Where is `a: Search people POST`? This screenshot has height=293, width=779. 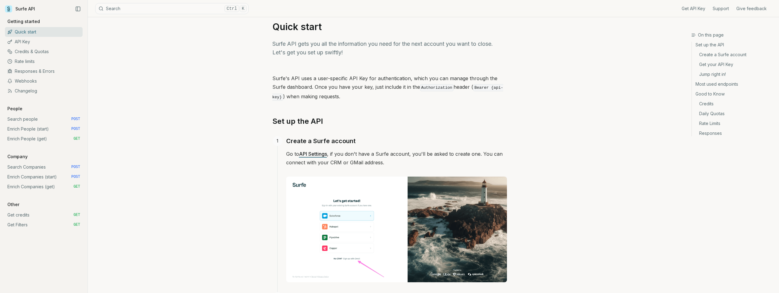 a: Search people POST is located at coordinates (44, 119).